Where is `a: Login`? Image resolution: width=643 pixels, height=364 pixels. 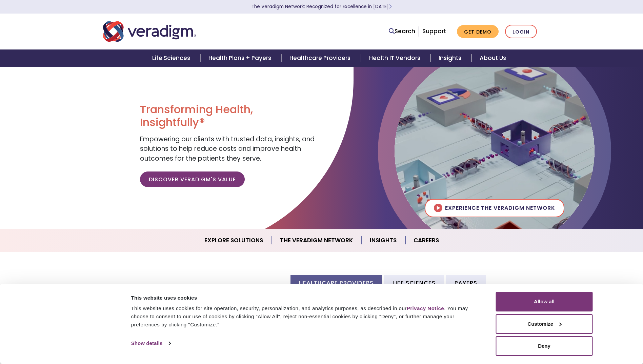 a: Login is located at coordinates (521, 32).